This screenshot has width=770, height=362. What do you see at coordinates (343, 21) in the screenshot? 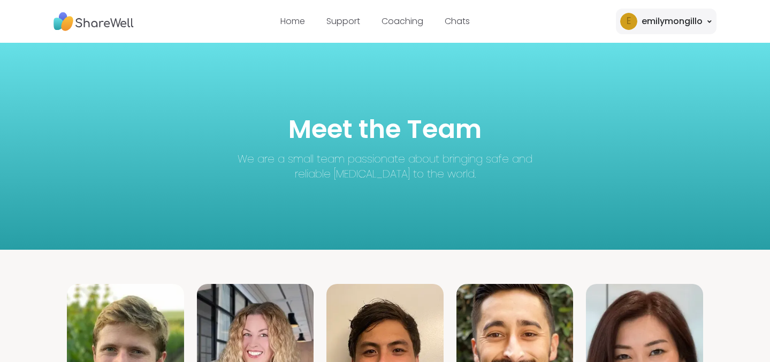
I see `a: Support` at bounding box center [343, 21].